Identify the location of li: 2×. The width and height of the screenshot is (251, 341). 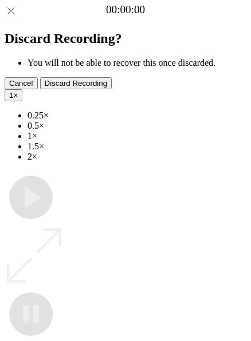
(137, 157).